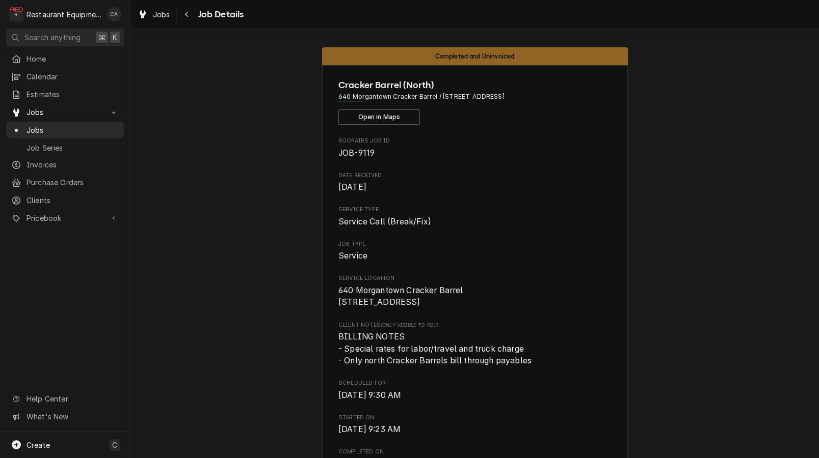 The width and height of the screenshot is (819, 458). What do you see at coordinates (114, 14) in the screenshot?
I see `div: Chrissy Adams's Avatar` at bounding box center [114, 14].